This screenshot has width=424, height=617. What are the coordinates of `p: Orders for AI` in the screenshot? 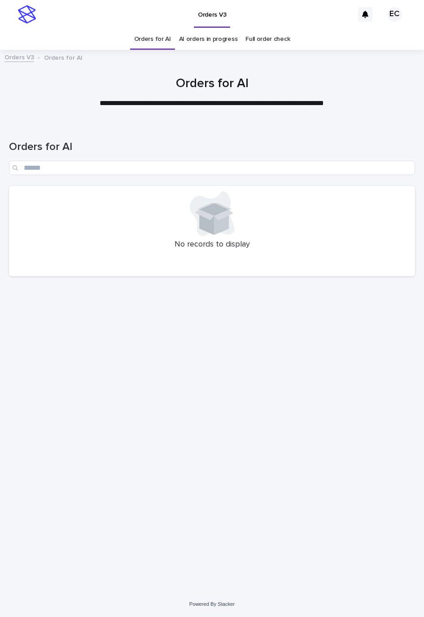 It's located at (63, 57).